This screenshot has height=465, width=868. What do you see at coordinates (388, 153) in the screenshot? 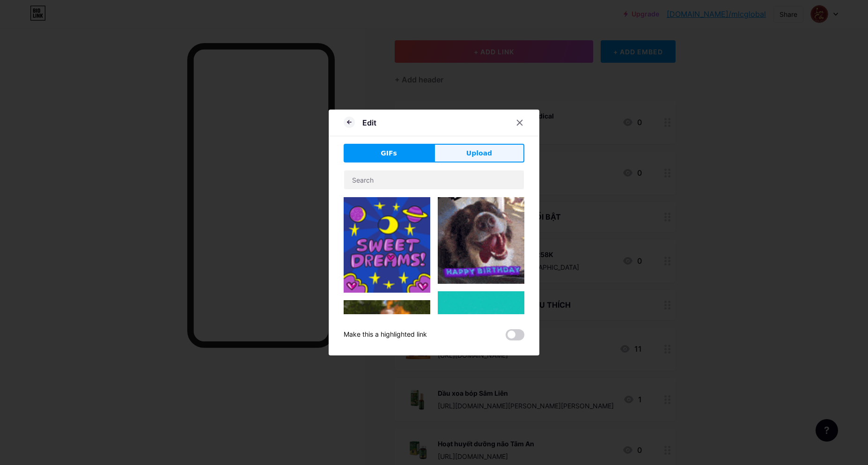
I see `span: GIFs` at bounding box center [388, 153].